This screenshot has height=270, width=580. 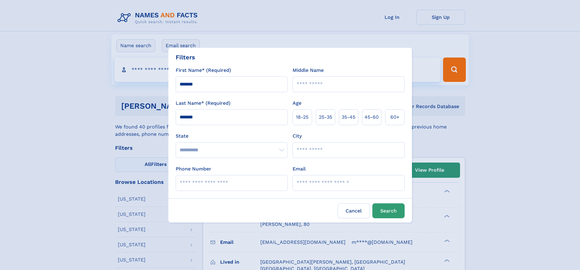 I want to click on label: Phone Number, so click(x=193, y=169).